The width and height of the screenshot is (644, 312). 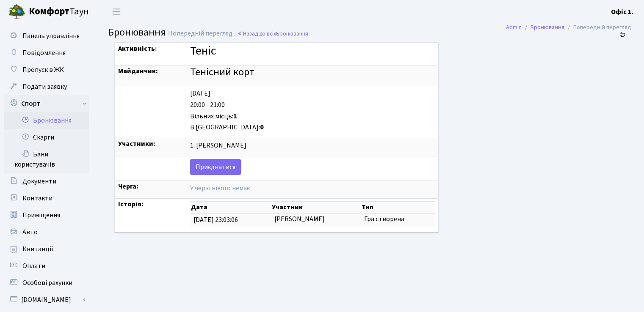 What do you see at coordinates (622, 12) in the screenshot?
I see `b: Офіс 1.` at bounding box center [622, 12].